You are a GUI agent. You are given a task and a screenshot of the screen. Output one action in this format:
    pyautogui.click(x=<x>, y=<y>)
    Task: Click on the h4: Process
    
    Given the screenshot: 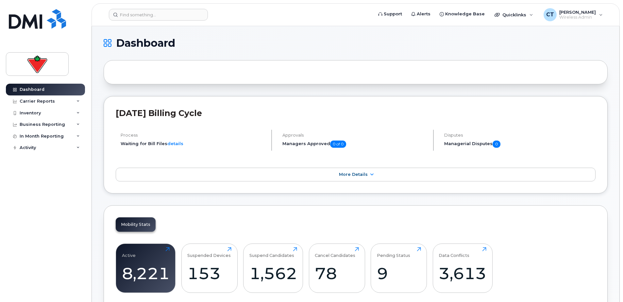 What is the action you would take?
    pyautogui.click(x=193, y=135)
    